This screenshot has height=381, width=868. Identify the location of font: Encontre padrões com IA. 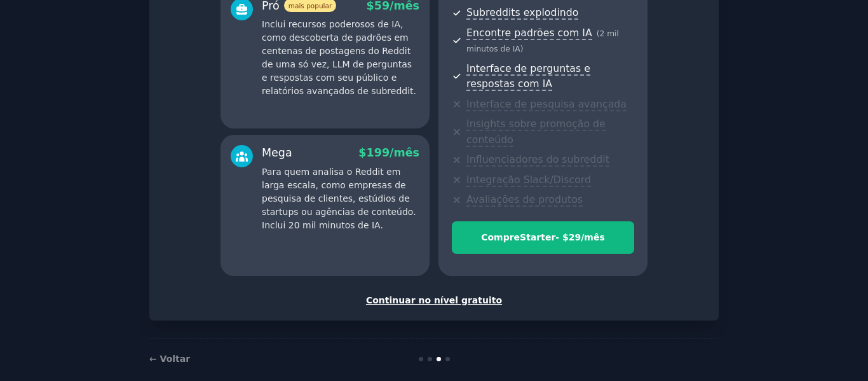
(530, 33).